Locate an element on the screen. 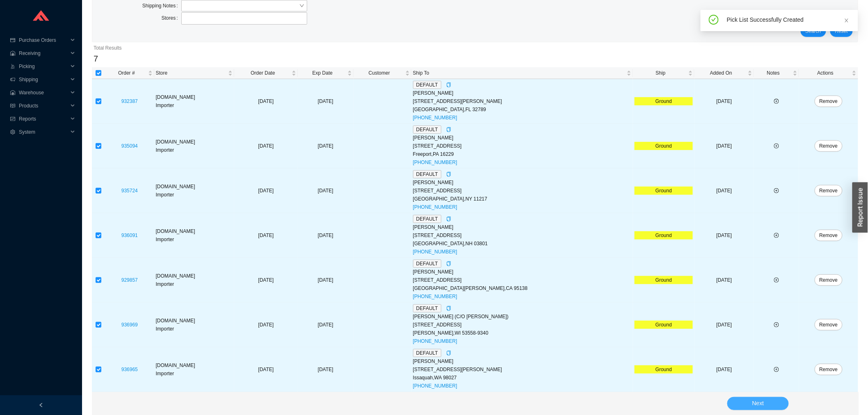 Image resolution: width=868 pixels, height=415 pixels. span: Next is located at coordinates (757, 403).